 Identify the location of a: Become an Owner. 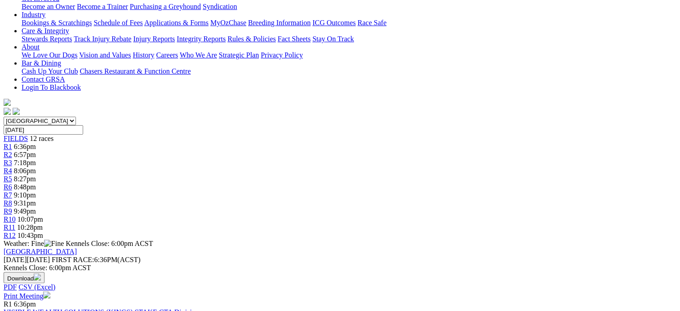
(48, 6).